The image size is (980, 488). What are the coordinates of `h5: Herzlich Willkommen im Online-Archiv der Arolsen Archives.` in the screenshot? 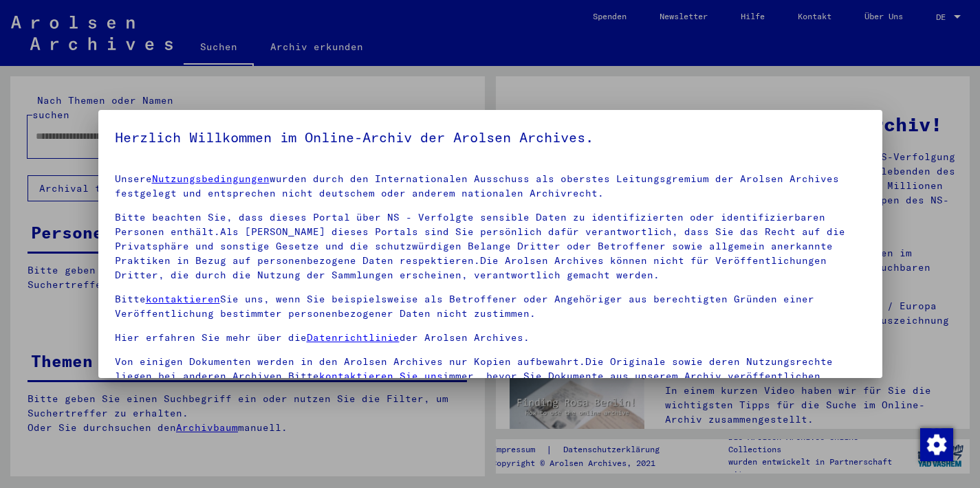 It's located at (490, 137).